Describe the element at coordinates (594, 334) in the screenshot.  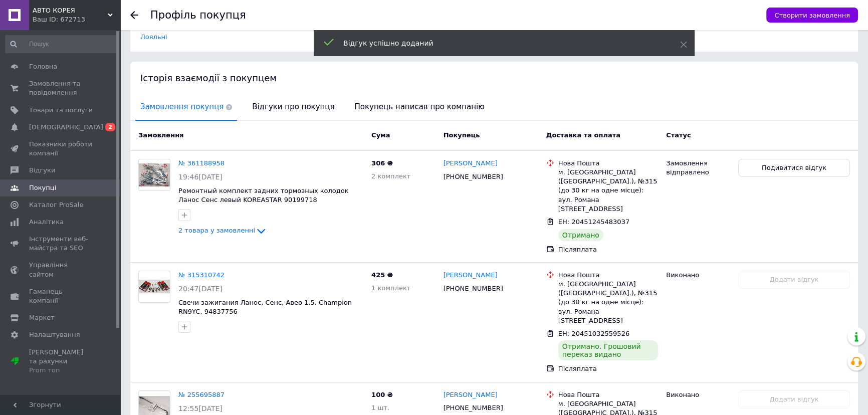
I see `span: ЕН: 20451032559526` at that location.